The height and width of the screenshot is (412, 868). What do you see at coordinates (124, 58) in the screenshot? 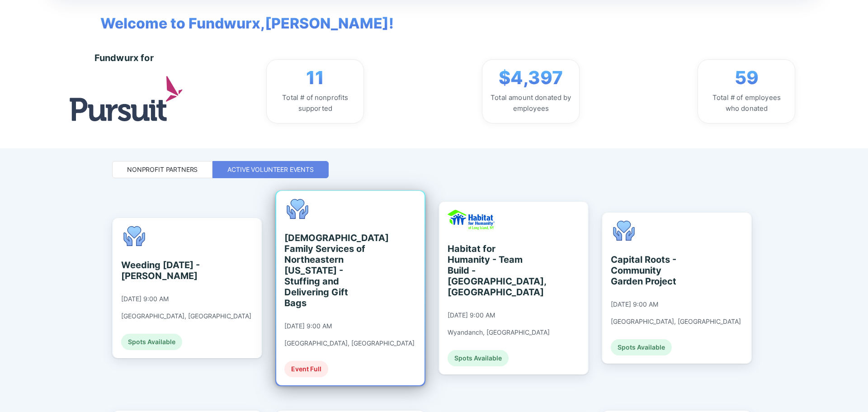
I see `div: Fundwurx for` at bounding box center [124, 58].